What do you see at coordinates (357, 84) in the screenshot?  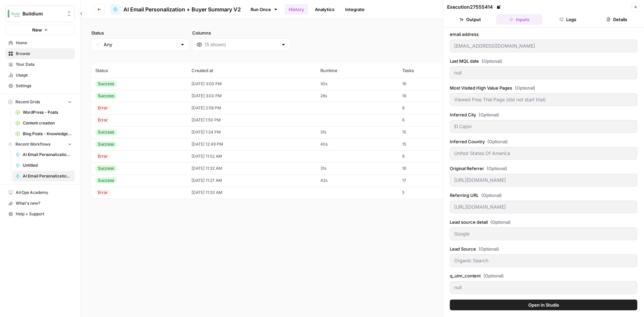 I see `td: 30s` at bounding box center [357, 84].